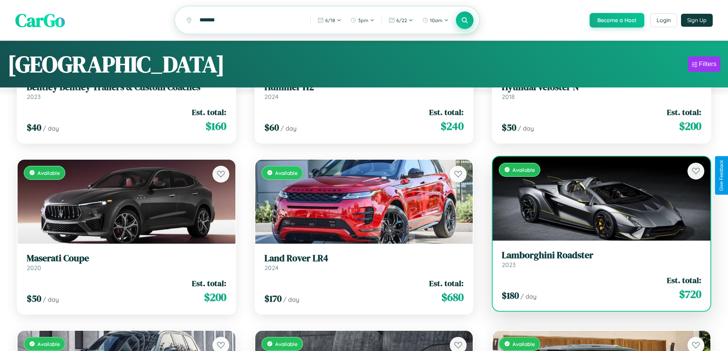 The width and height of the screenshot is (728, 351). I want to click on h3: Maserati Coupe, so click(127, 258).